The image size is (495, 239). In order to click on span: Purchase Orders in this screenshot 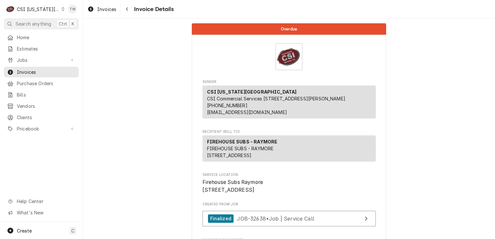, I will do `click(46, 83)`.